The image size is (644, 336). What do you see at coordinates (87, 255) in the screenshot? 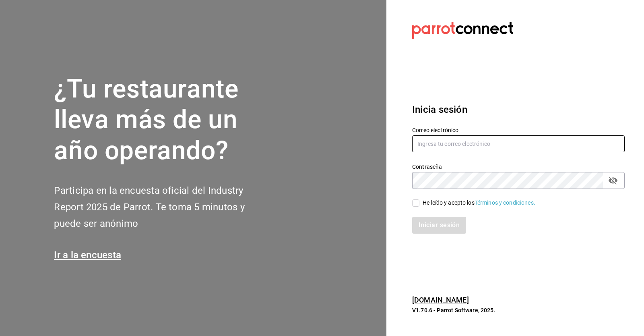
I see `a: Ir a la encuesta` at bounding box center [87, 255].